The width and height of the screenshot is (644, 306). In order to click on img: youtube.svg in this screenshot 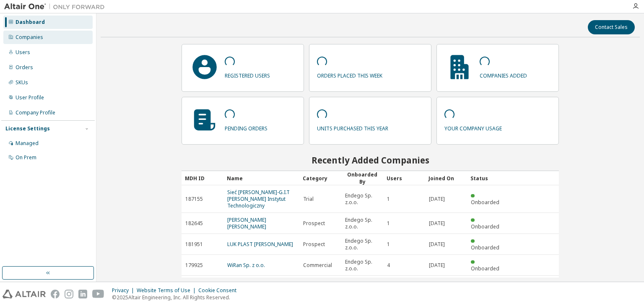, I will do `click(98, 294)`.